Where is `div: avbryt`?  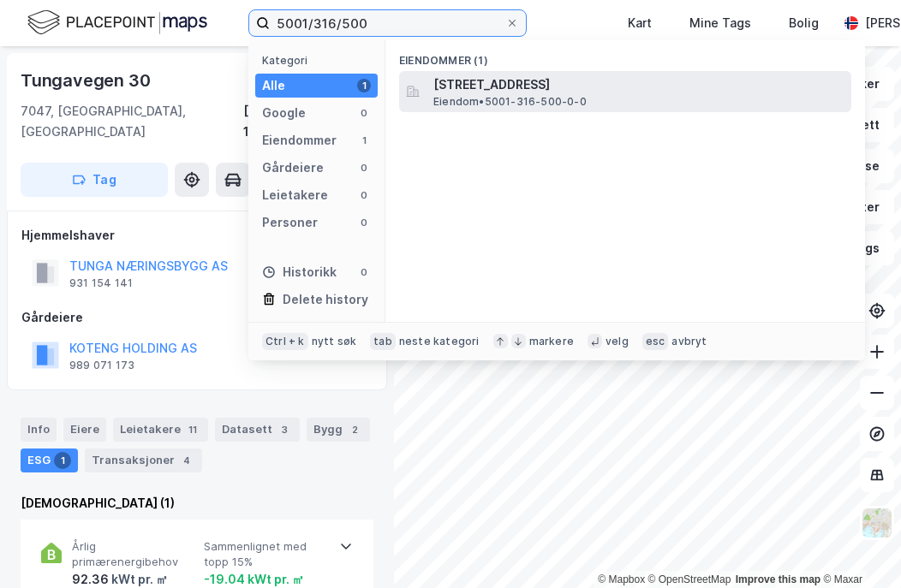 div: avbryt is located at coordinates (688, 342).